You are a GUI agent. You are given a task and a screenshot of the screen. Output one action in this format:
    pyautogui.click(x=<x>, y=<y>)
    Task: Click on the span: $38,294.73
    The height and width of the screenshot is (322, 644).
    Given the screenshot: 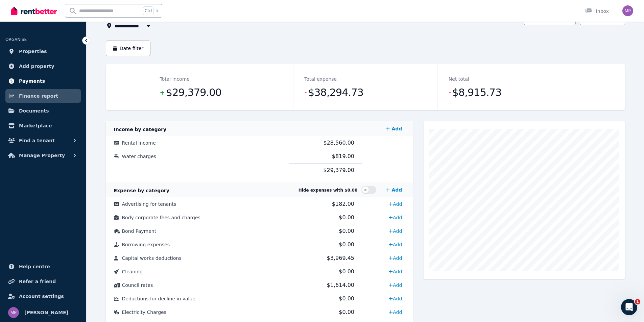 What is the action you would take?
    pyautogui.click(x=335, y=93)
    